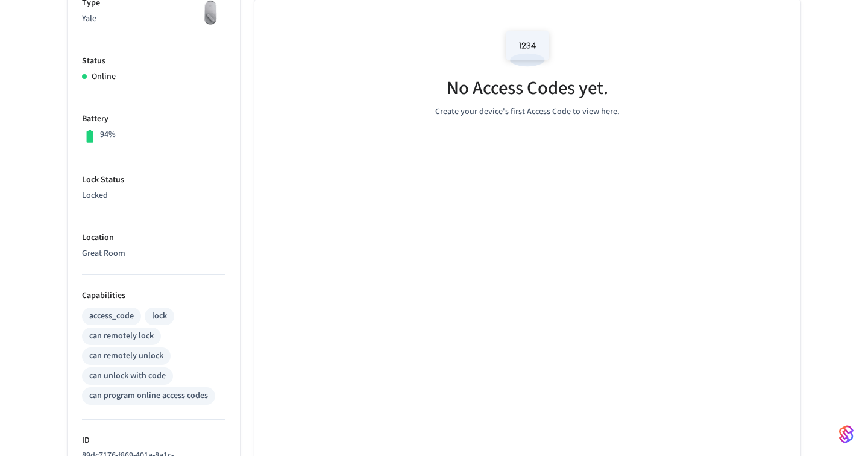 This screenshot has height=456, width=868. I want to click on div: can remotely unlock, so click(126, 356).